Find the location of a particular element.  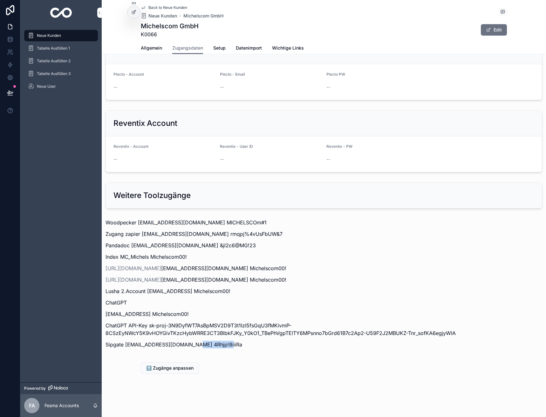

span: Tabelle Ausfüllen 2 is located at coordinates (54, 61).